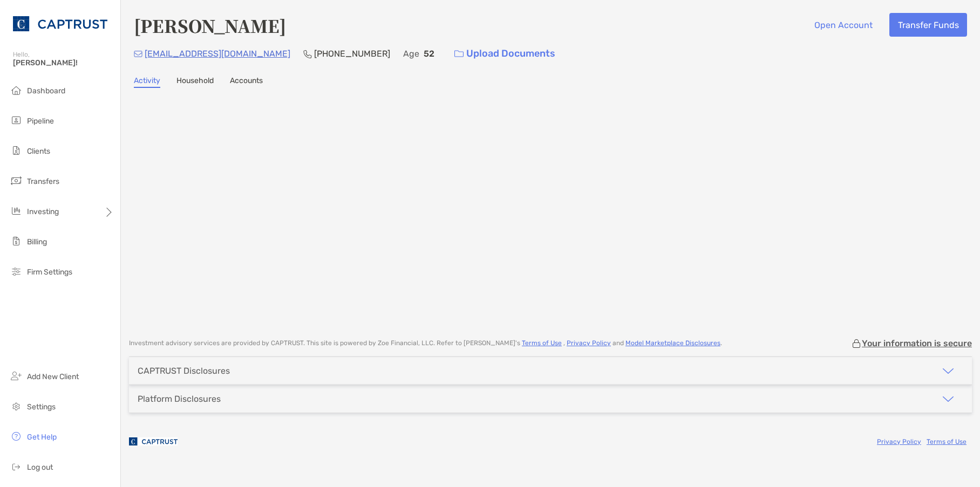  What do you see at coordinates (60, 24) in the screenshot?
I see `img: CAPTRUST Logo` at bounding box center [60, 24].